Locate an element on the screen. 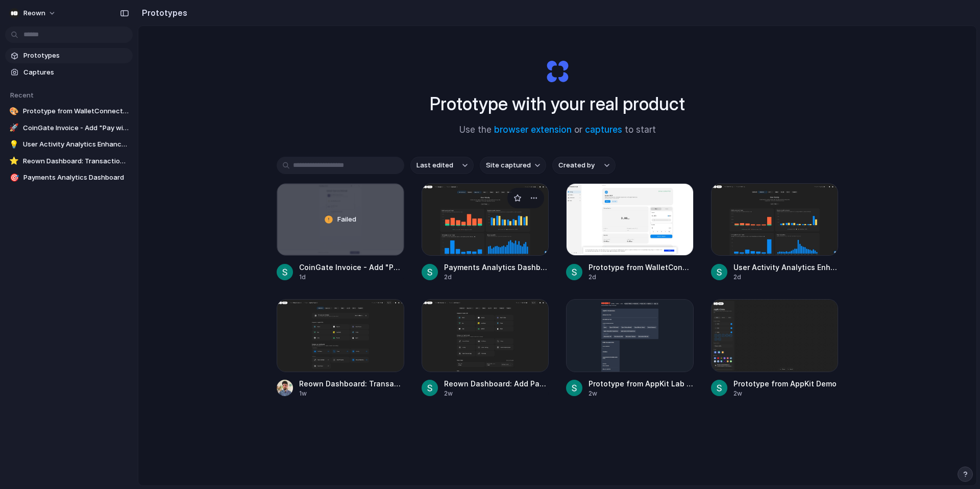 This screenshot has height=489, width=980. span: Prototypes is located at coordinates (76, 55).